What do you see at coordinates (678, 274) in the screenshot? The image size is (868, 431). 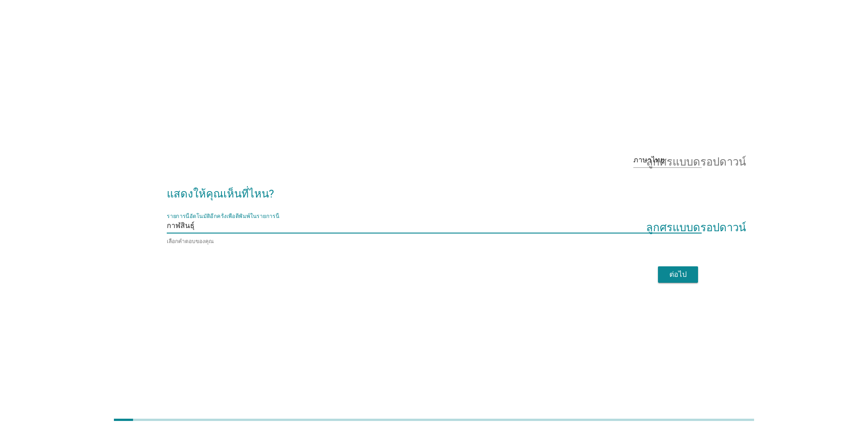 I see `button: ต่อไป` at bounding box center [678, 274].